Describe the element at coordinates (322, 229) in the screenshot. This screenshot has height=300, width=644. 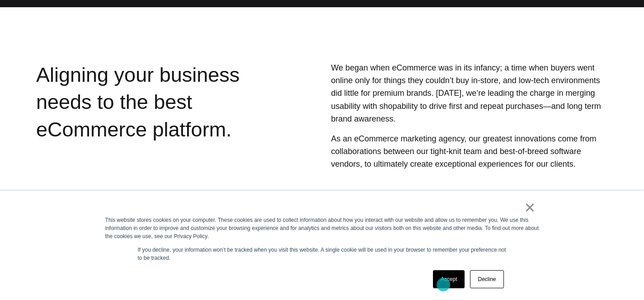
I see `div: This website stores cookies on your computer. These cookies are used to collect information about...` at that location.